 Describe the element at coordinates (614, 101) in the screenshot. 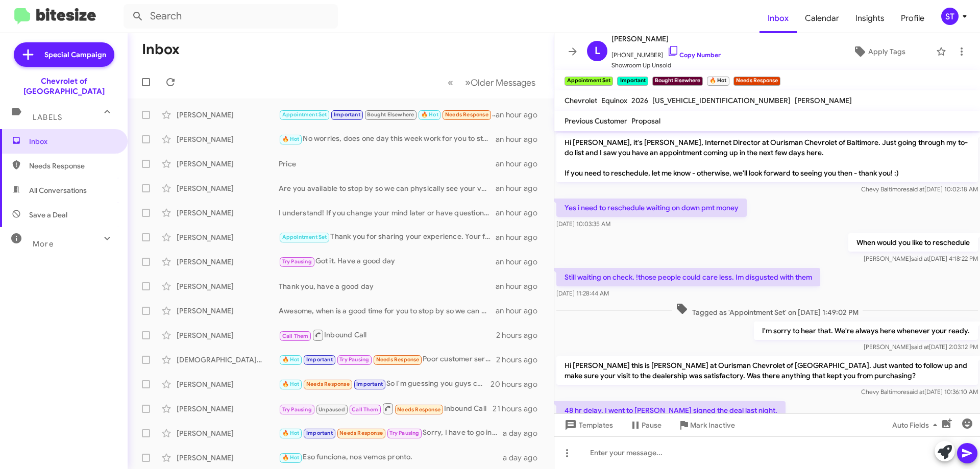

I see `span: Equinox` at that location.